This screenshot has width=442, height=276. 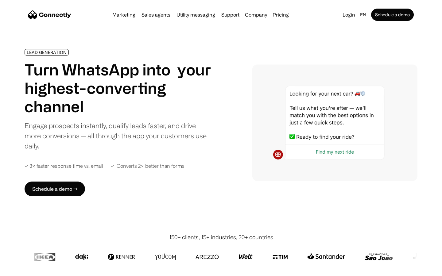 What do you see at coordinates (196, 15) in the screenshot?
I see `a: Utility messaging` at bounding box center [196, 15].